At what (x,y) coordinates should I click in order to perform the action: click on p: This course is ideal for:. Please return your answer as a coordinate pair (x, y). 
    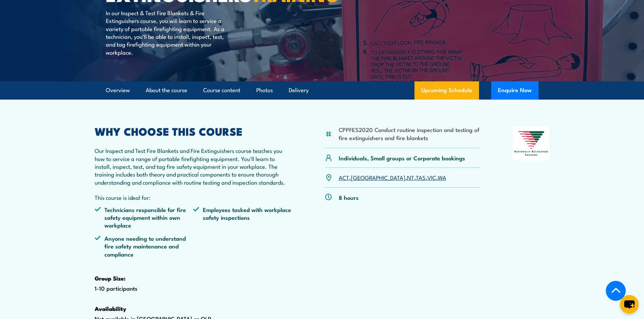
    Looking at the image, I should click on (193, 197).